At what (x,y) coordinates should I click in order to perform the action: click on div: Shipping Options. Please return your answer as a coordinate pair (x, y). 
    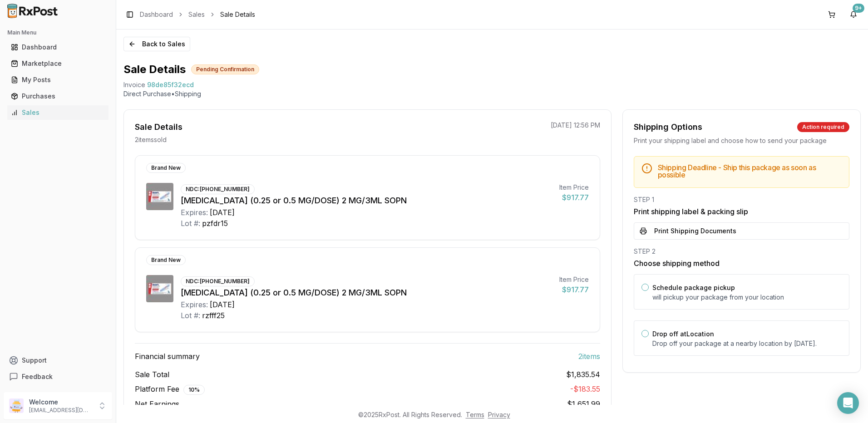
    Looking at the image, I should click on (668, 127).